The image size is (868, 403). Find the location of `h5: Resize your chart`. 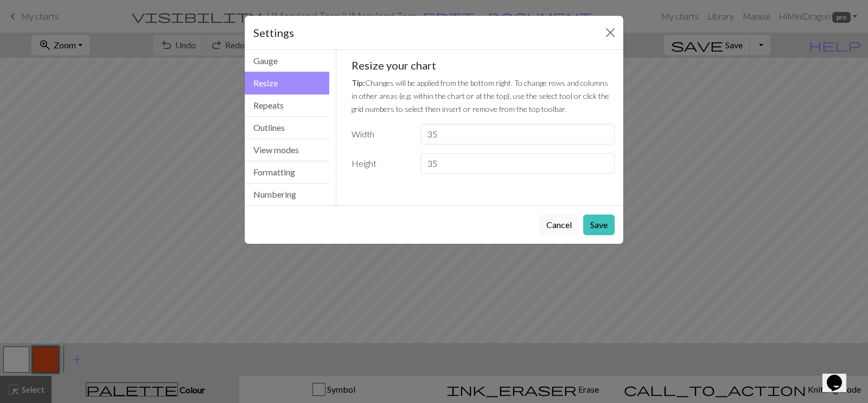

h5: Resize your chart is located at coordinates (483, 65).